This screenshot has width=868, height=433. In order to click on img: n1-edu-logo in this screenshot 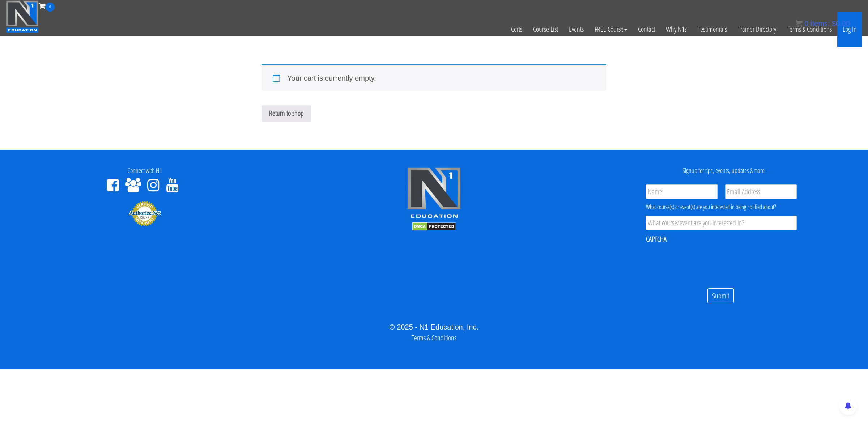, I will do `click(434, 194)`.